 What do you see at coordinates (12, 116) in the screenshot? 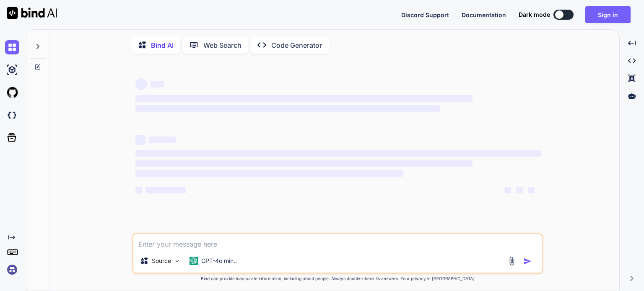
I see `img: darkCloudIdeIcon` at bounding box center [12, 116].